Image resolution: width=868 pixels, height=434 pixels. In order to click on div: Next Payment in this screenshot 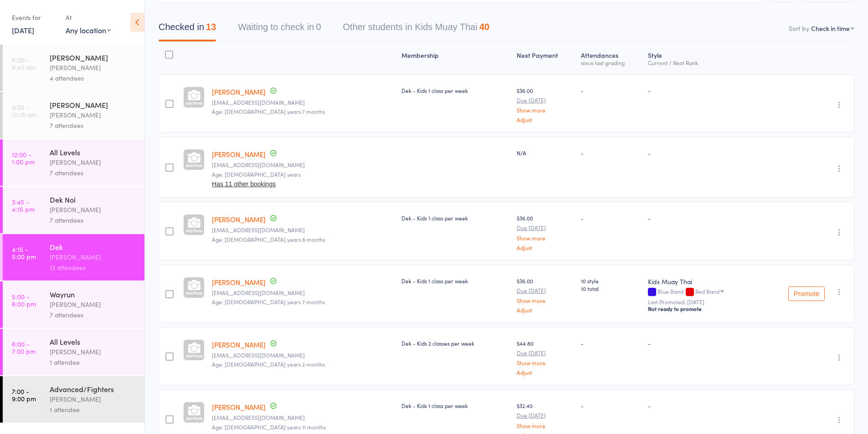, I will do `click(545, 58)`.